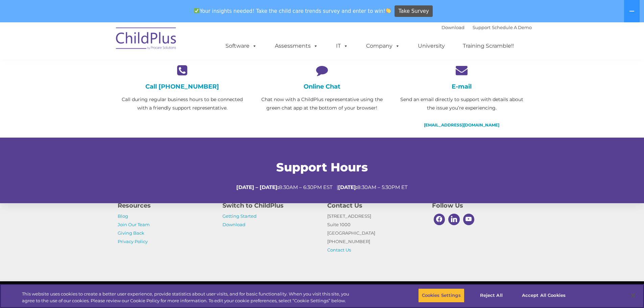 This screenshot has width=644, height=308. I want to click on a: University, so click(431, 46).